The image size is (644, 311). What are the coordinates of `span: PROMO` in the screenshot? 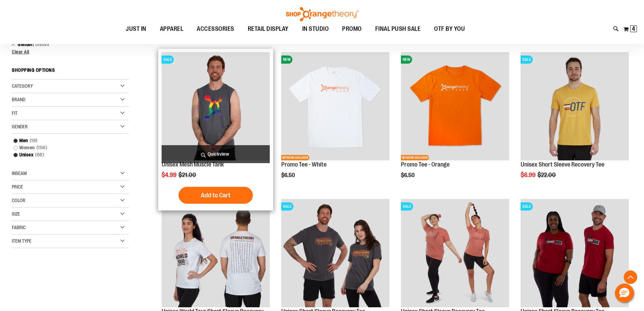 It's located at (352, 29).